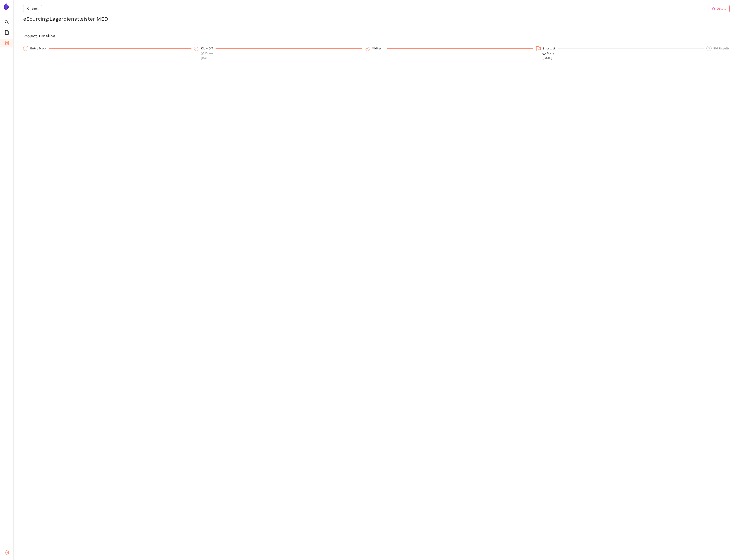 The height and width of the screenshot is (560, 740). I want to click on div: Kick-Off, so click(208, 48).